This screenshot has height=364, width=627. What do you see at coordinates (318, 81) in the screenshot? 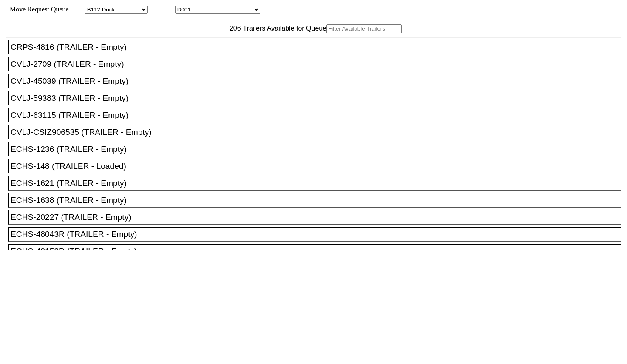
I see `div: CVLJ-45039 (TRAILER - Empty)` at bounding box center [318, 81].